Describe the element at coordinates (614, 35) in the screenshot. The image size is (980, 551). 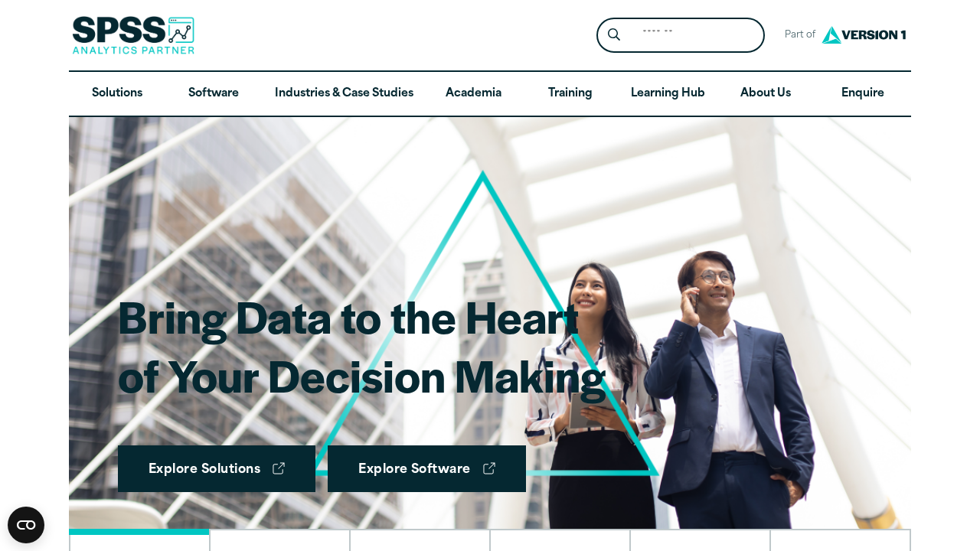
I see `button: Search magnifying glass icon` at that location.